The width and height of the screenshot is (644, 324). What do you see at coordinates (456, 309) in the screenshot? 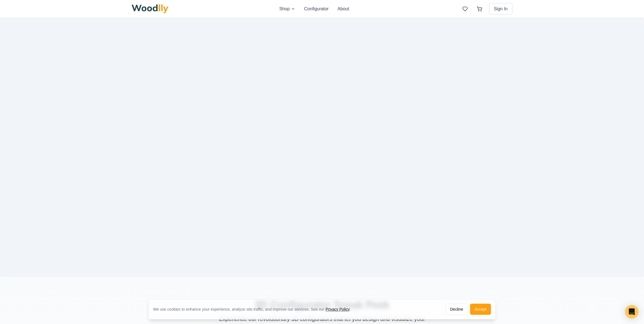
I see `button: Decline` at bounding box center [456, 309].